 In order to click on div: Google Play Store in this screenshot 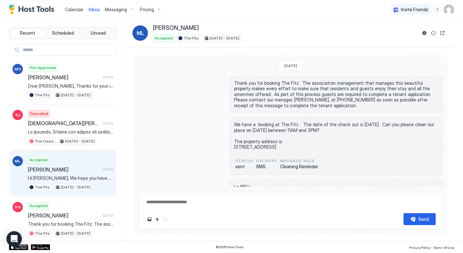, I will do `click(41, 248)`.